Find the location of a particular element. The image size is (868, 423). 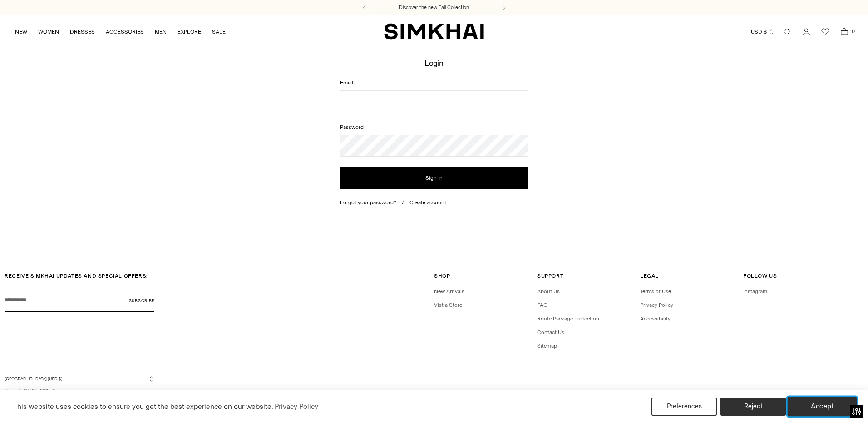

a: NEW is located at coordinates (21, 32).